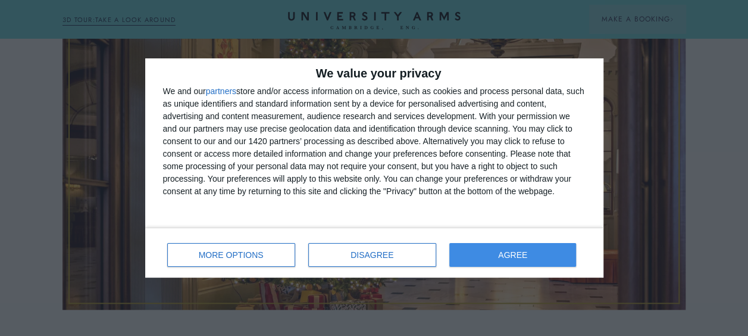 This screenshot has width=748, height=336. What do you see at coordinates (374, 73) in the screenshot?
I see `h2: We value your privacy` at bounding box center [374, 73].